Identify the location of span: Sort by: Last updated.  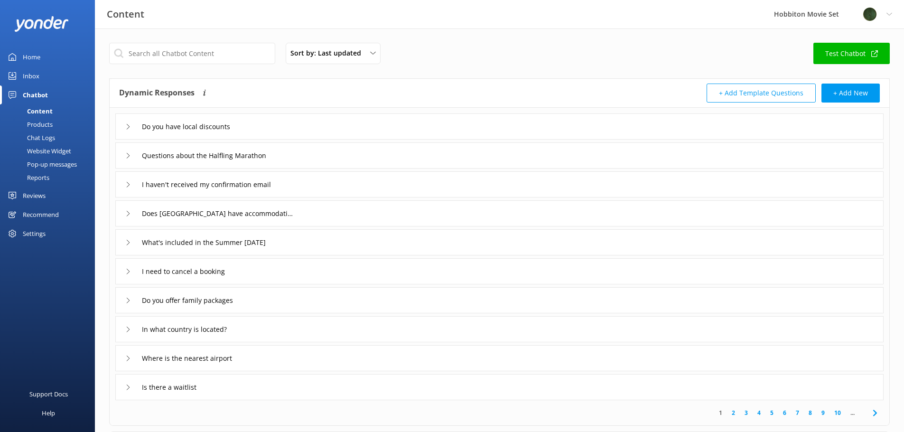
(328, 53).